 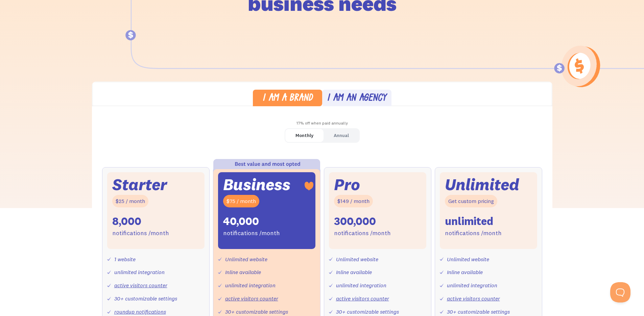 What do you see at coordinates (130, 201) in the screenshot?
I see `div: $25 / month` at bounding box center [130, 201].